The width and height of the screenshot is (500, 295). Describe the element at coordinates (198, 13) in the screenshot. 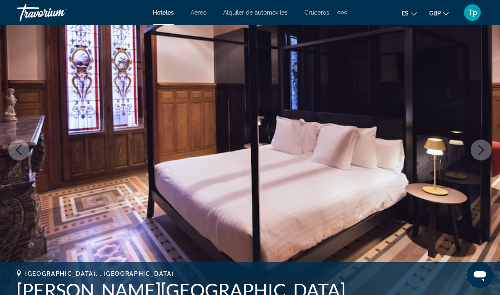

I see `span: Aéreo` at that location.